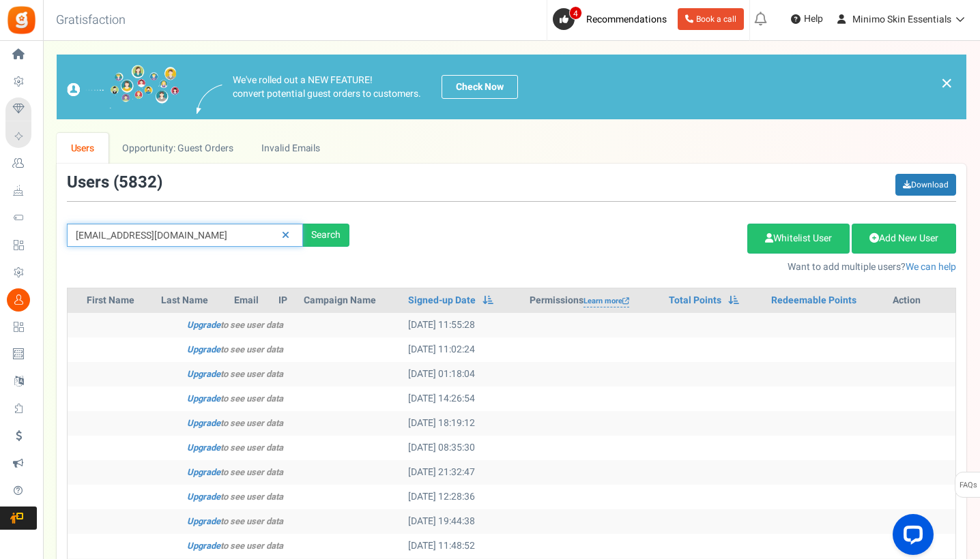  Describe the element at coordinates (925, 185) in the screenshot. I see `a: Download` at that location.